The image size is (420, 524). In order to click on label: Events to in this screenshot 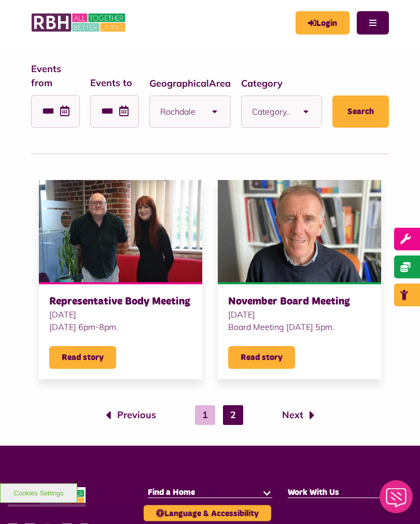, I will do `click(115, 83)`.